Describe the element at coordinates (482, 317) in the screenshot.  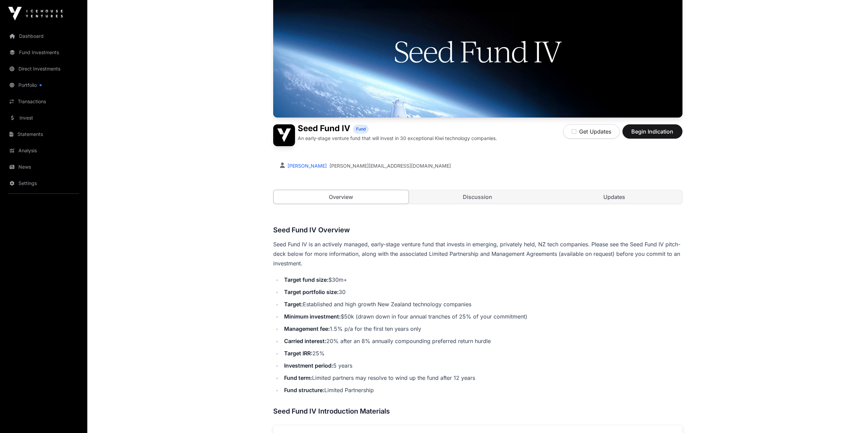
I see `li: $50k (drawn down in four annual tranches of 25% of your commitment)` at that location.